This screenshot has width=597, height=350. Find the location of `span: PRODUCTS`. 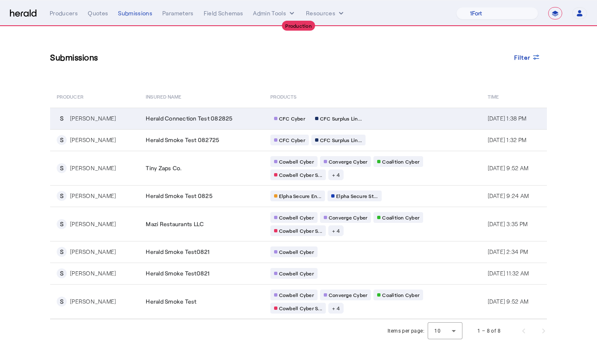

span: PRODUCTS is located at coordinates (284, 96).